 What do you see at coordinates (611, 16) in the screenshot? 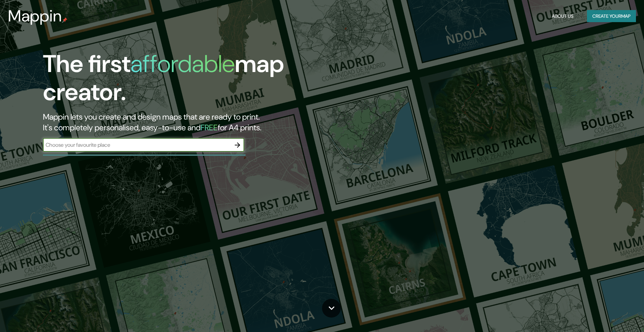
I see `button: Create yourmap` at bounding box center [611, 16].